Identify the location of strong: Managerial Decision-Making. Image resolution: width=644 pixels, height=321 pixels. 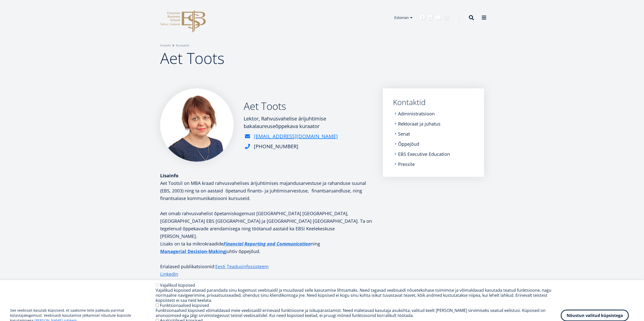
(193, 251).